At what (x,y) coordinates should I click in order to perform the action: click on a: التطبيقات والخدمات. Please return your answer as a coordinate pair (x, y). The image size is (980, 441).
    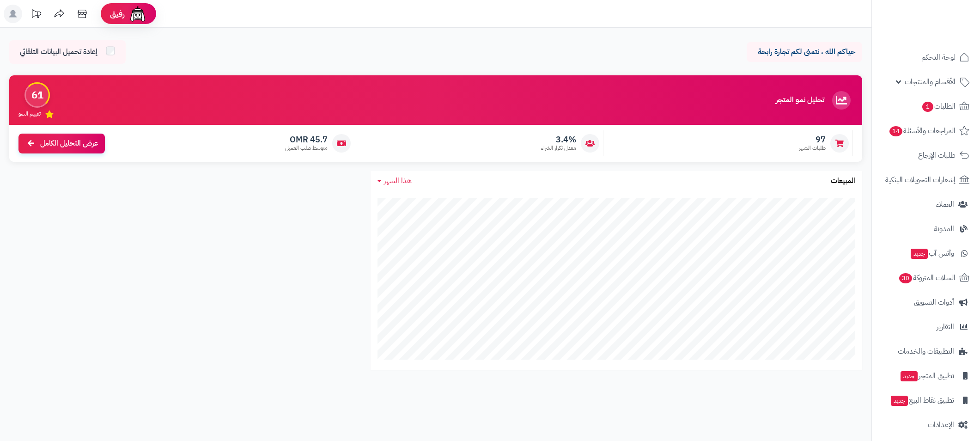
    Looking at the image, I should click on (926, 351).